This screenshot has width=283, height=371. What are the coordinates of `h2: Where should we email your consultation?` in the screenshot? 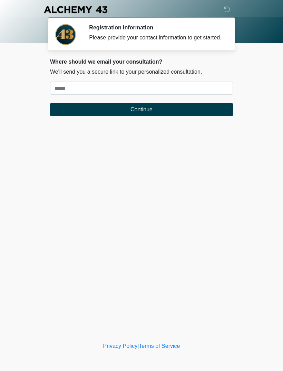 It's located at (142, 62).